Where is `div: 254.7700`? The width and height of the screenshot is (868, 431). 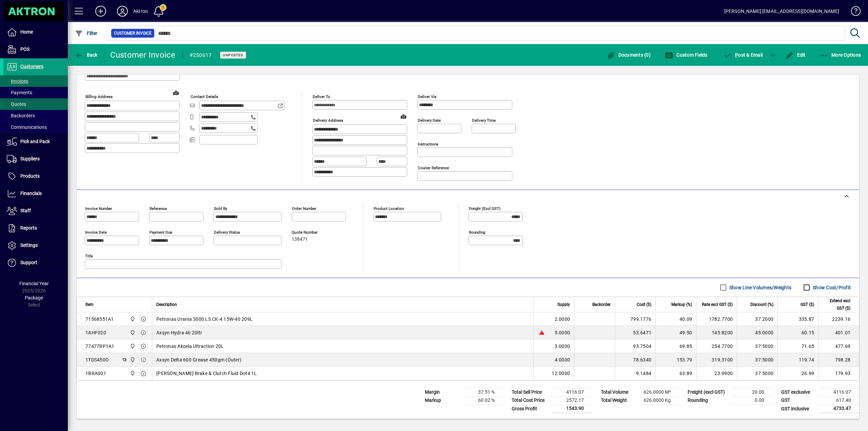
div: 254.7700 is located at coordinates (716, 346).